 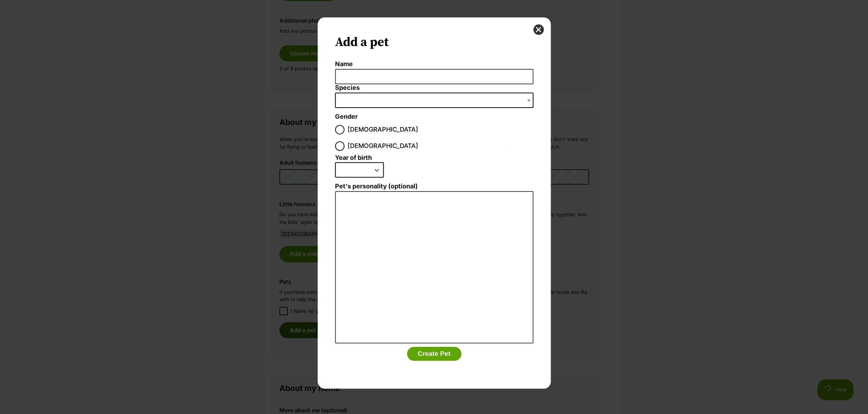 What do you see at coordinates (538, 29) in the screenshot?
I see `button: close` at bounding box center [538, 29].